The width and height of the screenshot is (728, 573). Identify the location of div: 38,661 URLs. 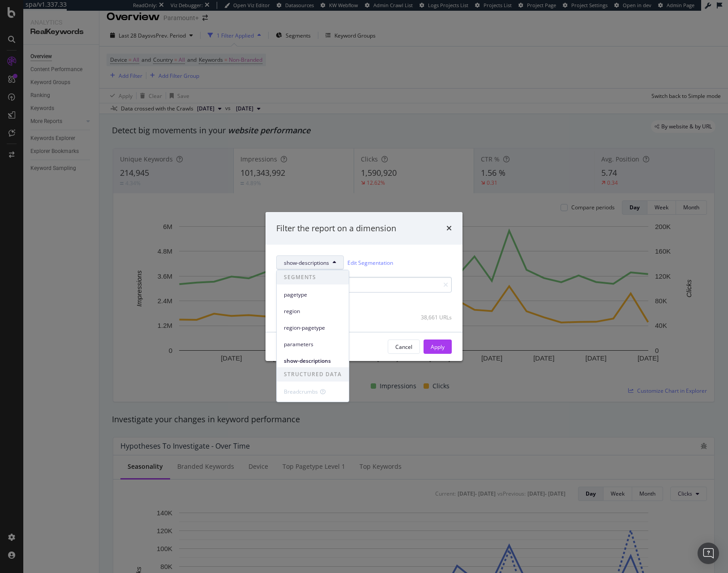
(430, 317).